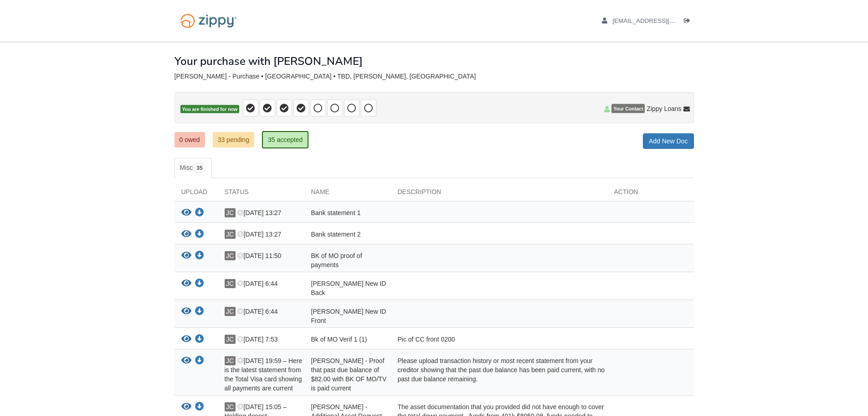 The width and height of the screenshot is (868, 416). What do you see at coordinates (199, 168) in the screenshot?
I see `span: 35` at bounding box center [199, 168].